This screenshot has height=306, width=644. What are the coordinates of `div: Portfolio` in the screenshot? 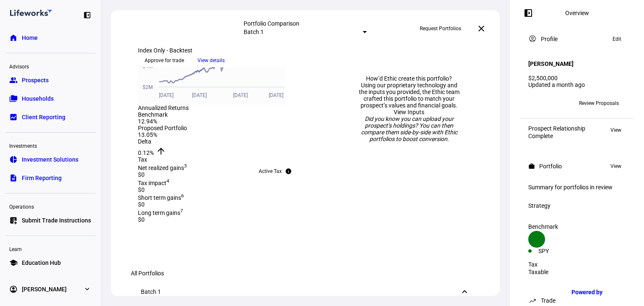 It's located at (550, 166).